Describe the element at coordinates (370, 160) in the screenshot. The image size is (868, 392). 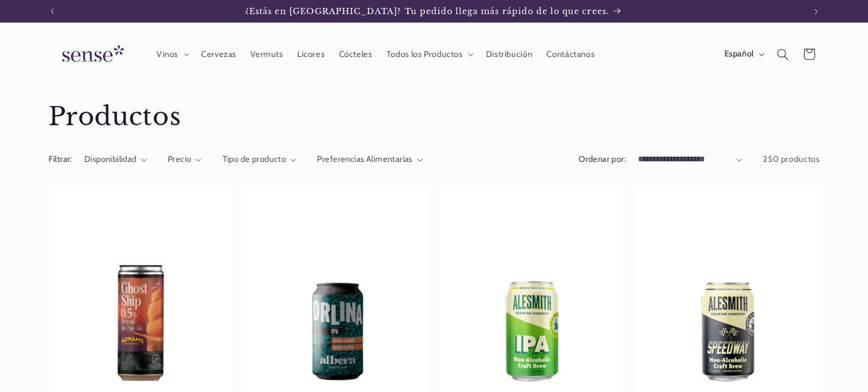
I see `summary: Preferencias Alimentarias (0 seleccionado)` at that location.